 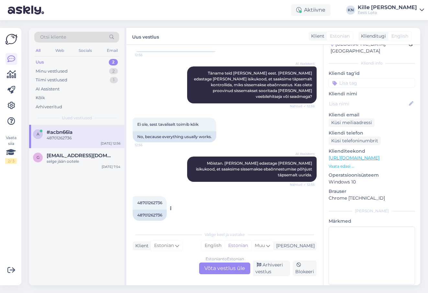 What do you see at coordinates (213, 245) in the screenshot?
I see `div: English` at bounding box center [213, 245].